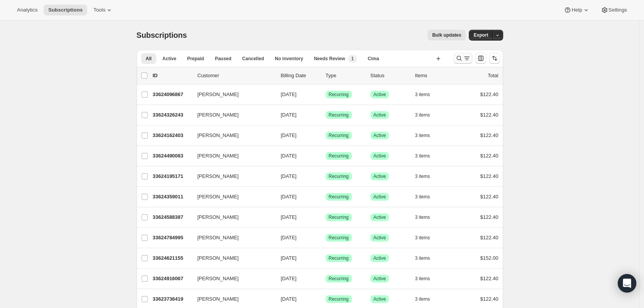 This screenshot has height=308, width=644. Describe the element at coordinates (434, 76) in the screenshot. I see `div: Items` at that location.